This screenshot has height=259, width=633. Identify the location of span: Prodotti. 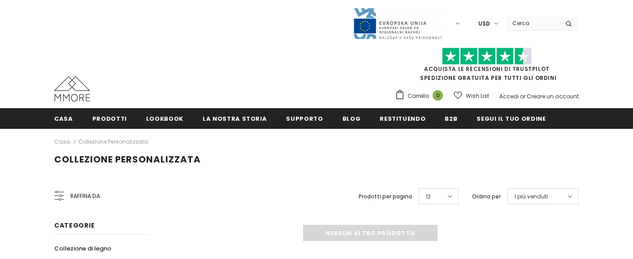
(109, 118).